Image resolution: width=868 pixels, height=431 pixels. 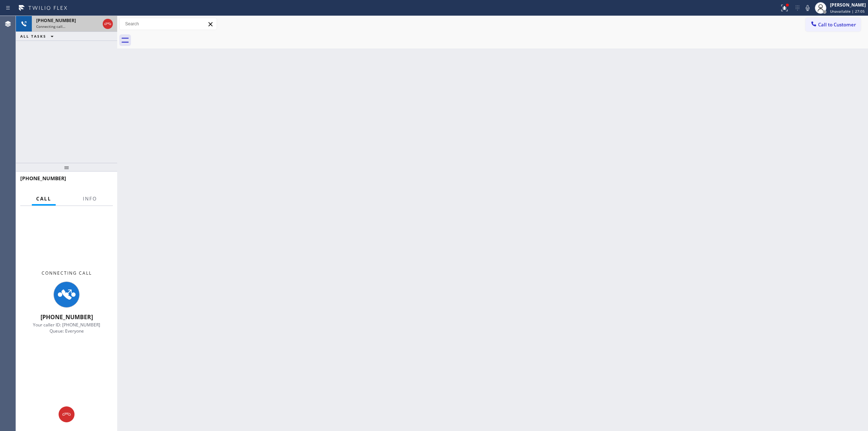 I want to click on span: Call, so click(x=44, y=198).